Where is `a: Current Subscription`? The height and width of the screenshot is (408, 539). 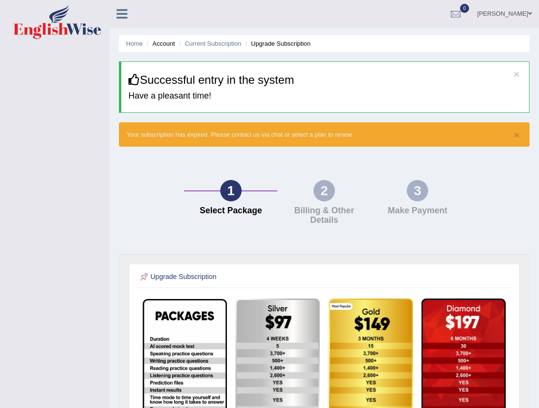 a: Current Subscription is located at coordinates (213, 43).